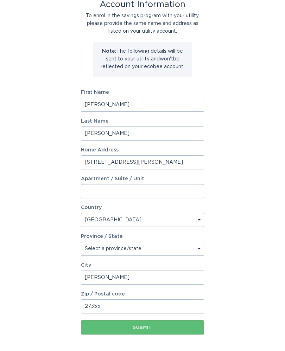  What do you see at coordinates (142, 179) in the screenshot?
I see `label: Apartment / Suite / Unit` at bounding box center [142, 179].